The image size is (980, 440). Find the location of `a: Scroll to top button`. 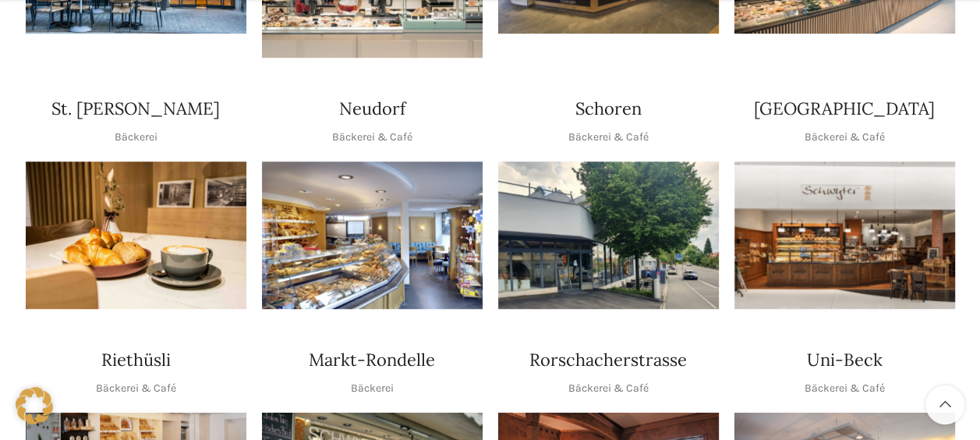

a: Scroll to top button is located at coordinates (946, 405).